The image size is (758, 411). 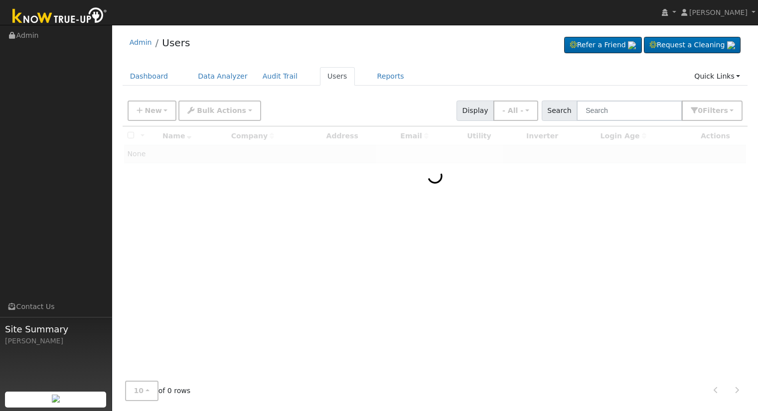 What do you see at coordinates (725, 111) in the screenshot?
I see `span: s` at bounding box center [725, 111].